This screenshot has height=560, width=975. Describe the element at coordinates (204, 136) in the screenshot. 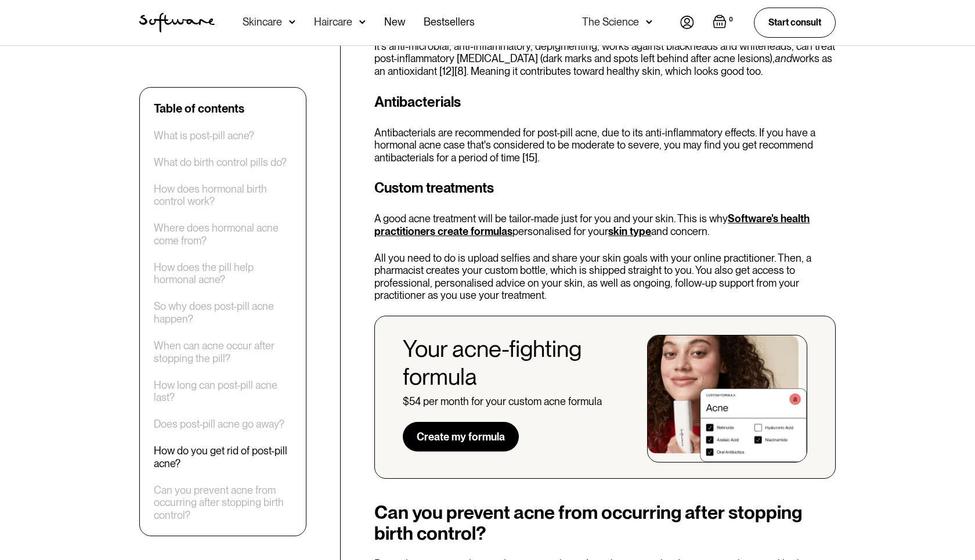

I see `div: What is post-pill acne?` at that location.